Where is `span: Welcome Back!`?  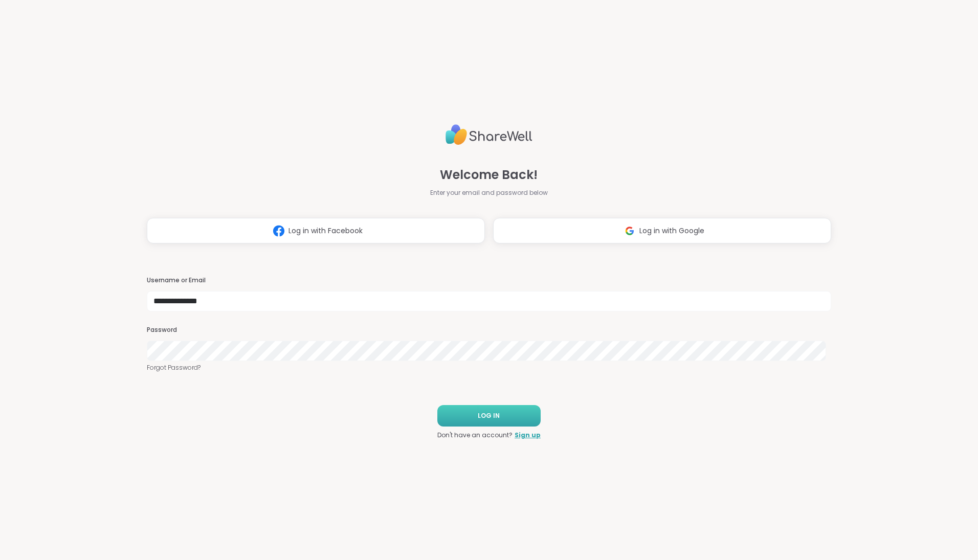 span: Welcome Back! is located at coordinates (489, 175).